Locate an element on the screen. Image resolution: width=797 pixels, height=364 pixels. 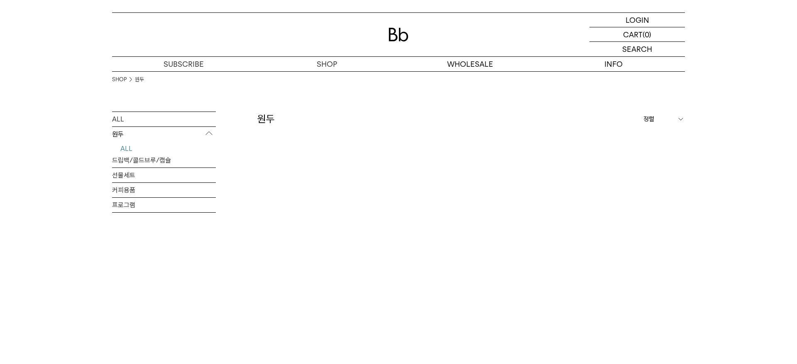
a: 선물세트 is located at coordinates (164, 175).